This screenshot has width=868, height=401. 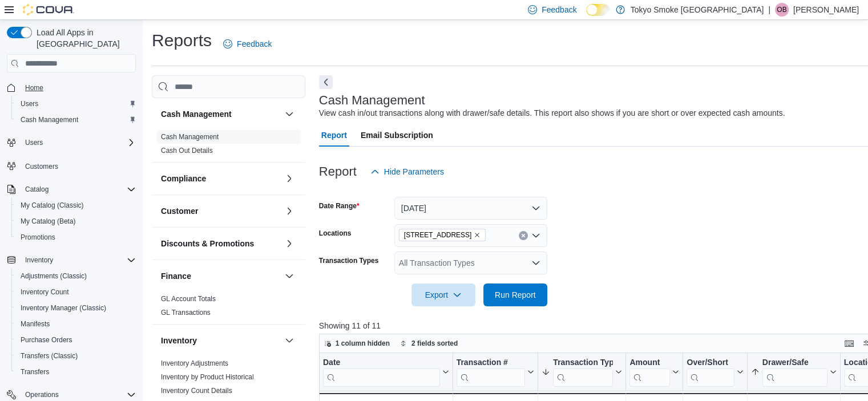 I want to click on button: Transaction Type, so click(x=581, y=372).